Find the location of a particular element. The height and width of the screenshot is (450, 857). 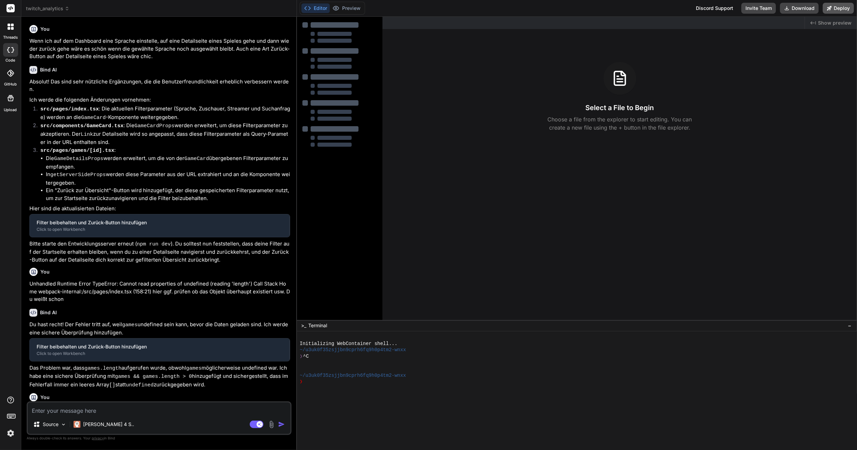

li: In werden diese Parameter aus der URL extrahiert und an die Komponente weitergegeben. is located at coordinates (168, 179).